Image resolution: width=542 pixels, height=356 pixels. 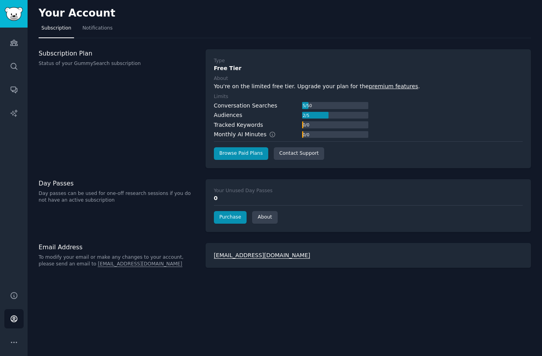 I want to click on div: Monthly AI Minutes, so click(x=249, y=134).